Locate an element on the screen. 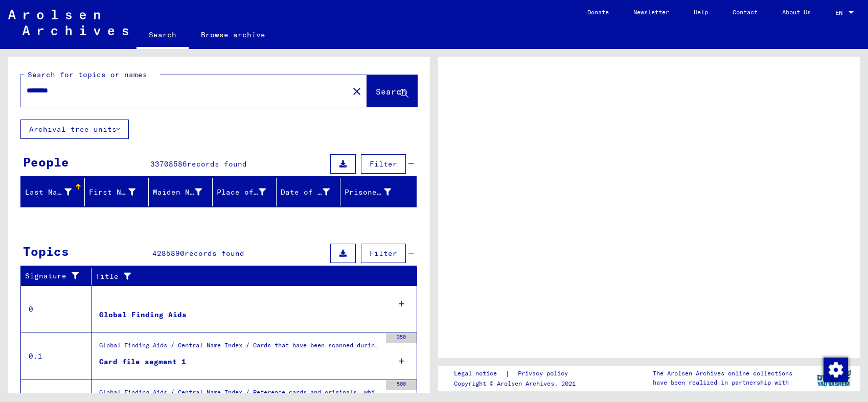  div: People is located at coordinates (46, 162).